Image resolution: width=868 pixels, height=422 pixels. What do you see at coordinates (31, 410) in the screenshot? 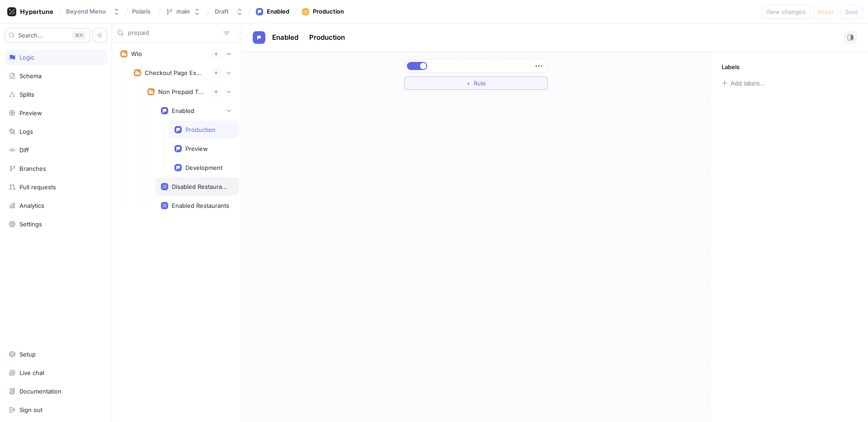
I see `div: Sign out` at bounding box center [31, 410].